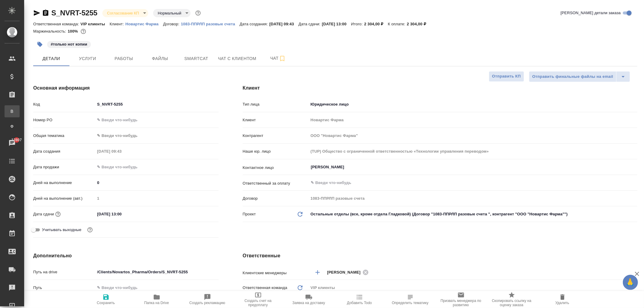 The height and width of the screenshot is (308, 644). What do you see at coordinates (88, 59) in the screenshot?
I see `span: Услуги` at bounding box center [88, 59].